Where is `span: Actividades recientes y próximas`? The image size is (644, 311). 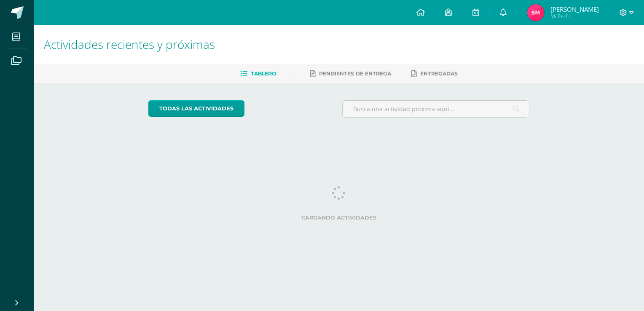 span: Actividades recientes y próximas is located at coordinates (129, 44).